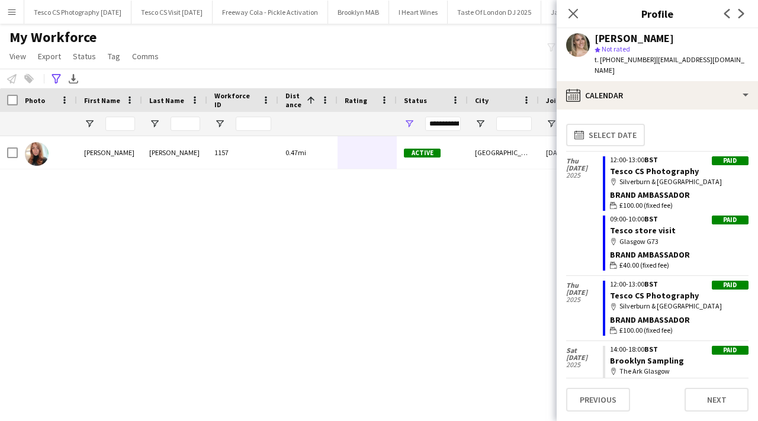 This screenshot has height=421, width=758. I want to click on span: City, so click(482, 100).